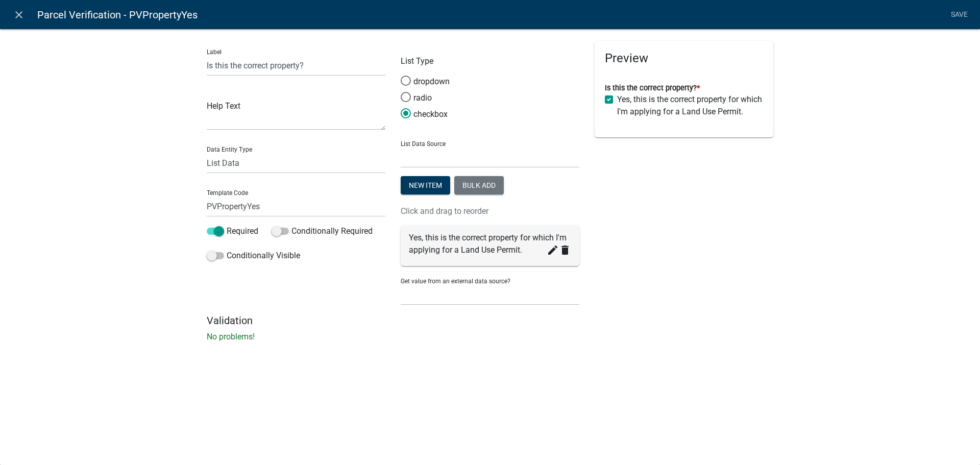  What do you see at coordinates (425, 186) in the screenshot?
I see `button: New item` at bounding box center [425, 186].